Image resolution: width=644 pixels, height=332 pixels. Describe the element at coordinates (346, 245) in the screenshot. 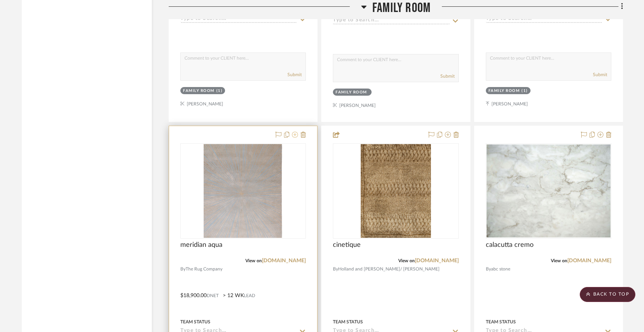

I see `span: cinetique` at that location.